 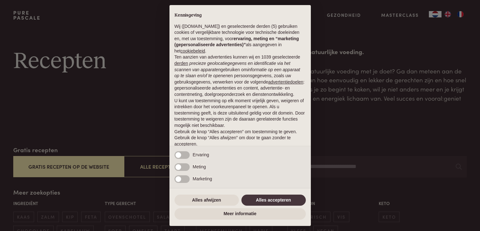 I want to click on span: Marketing, so click(x=202, y=178).